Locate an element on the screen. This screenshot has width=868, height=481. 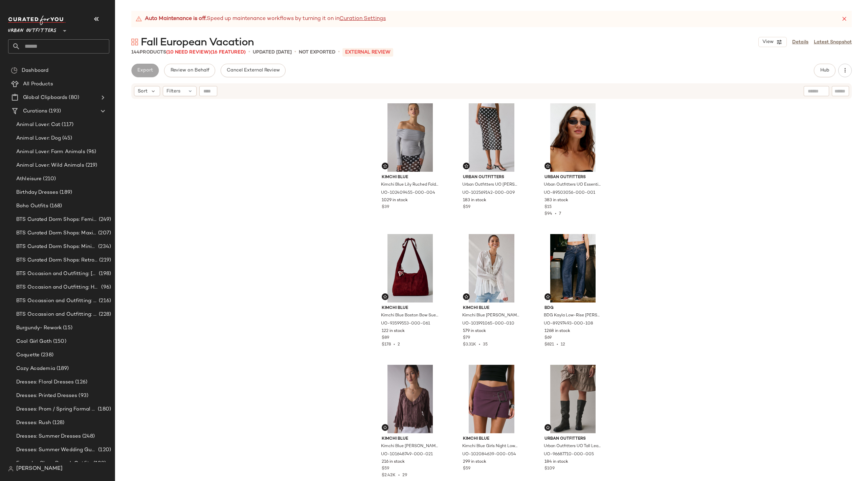
span: Dresses: Summer Wedding Guest is located at coordinates (56, 449).